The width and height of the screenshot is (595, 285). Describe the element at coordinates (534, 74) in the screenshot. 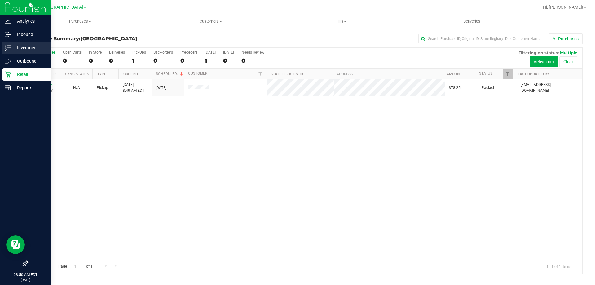

I see `a: Last Updated By` at that location.